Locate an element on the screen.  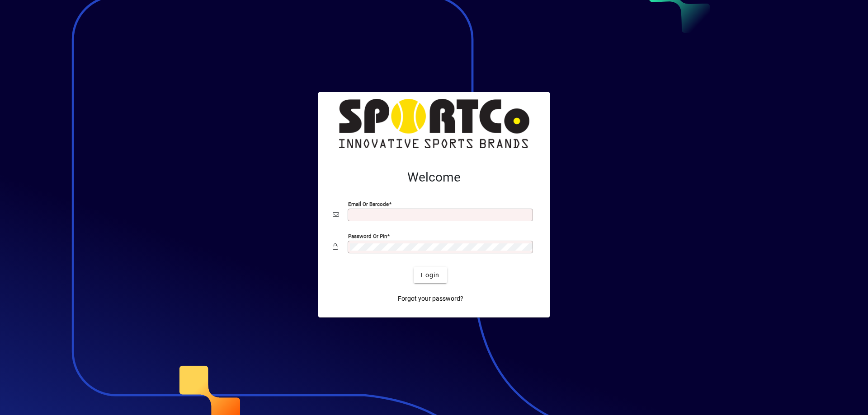
span: Forgot your password? is located at coordinates (431, 298).